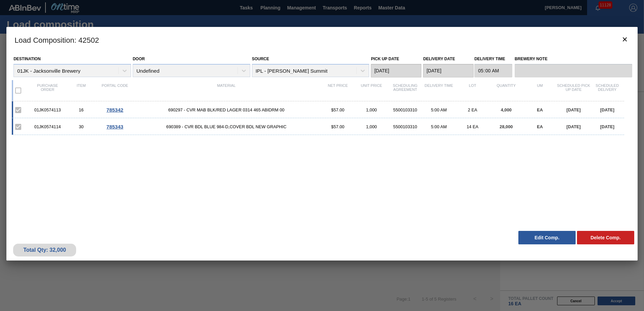 Image resolution: width=644 pixels, height=311 pixels. Describe the element at coordinates (371, 91) in the screenshot. I see `div: Unit Price` at that location.